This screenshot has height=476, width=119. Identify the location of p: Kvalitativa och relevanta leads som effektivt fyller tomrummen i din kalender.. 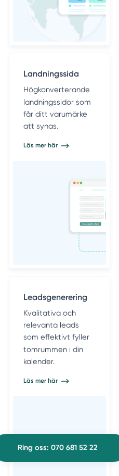
(60, 338).